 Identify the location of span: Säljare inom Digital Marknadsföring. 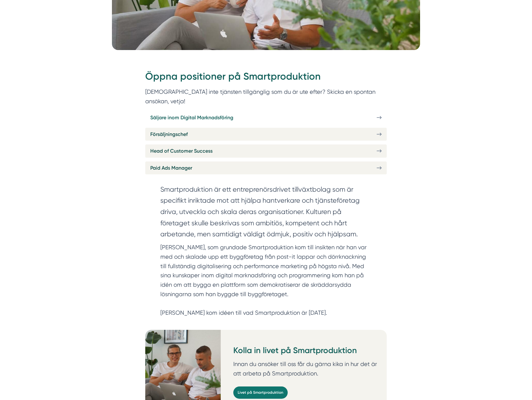
(192, 117).